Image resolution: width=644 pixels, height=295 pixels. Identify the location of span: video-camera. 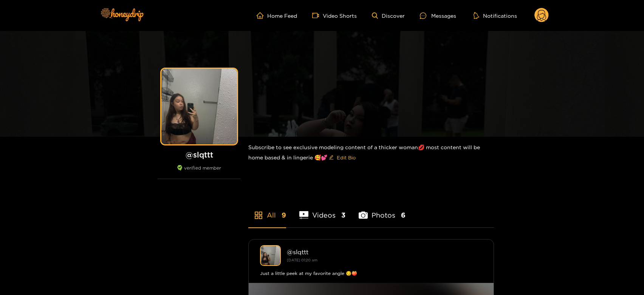
(318, 16).